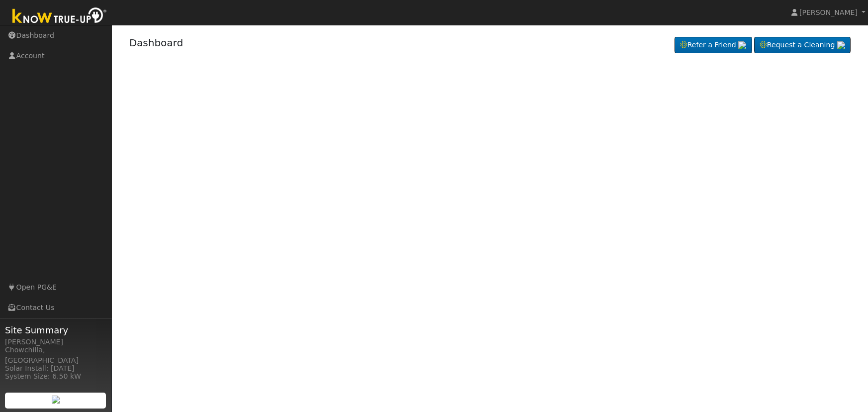  What do you see at coordinates (714, 45) in the screenshot?
I see `a: Refer a Friend` at bounding box center [714, 45].